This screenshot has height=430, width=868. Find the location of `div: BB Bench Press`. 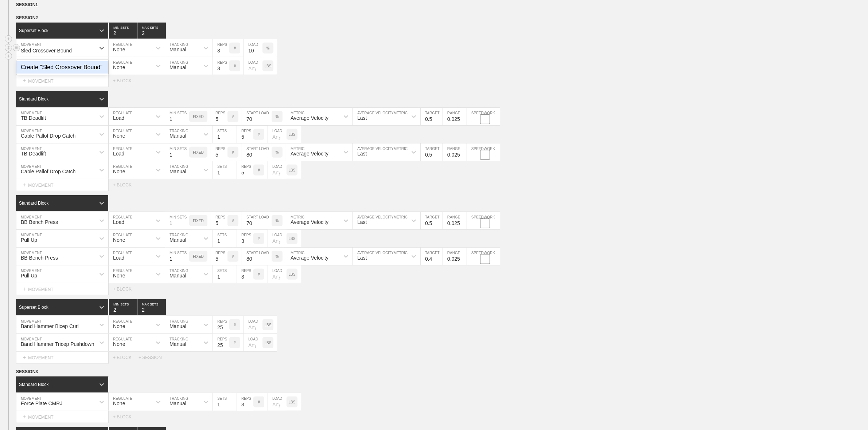

div: BB Bench Press is located at coordinates (40, 258).